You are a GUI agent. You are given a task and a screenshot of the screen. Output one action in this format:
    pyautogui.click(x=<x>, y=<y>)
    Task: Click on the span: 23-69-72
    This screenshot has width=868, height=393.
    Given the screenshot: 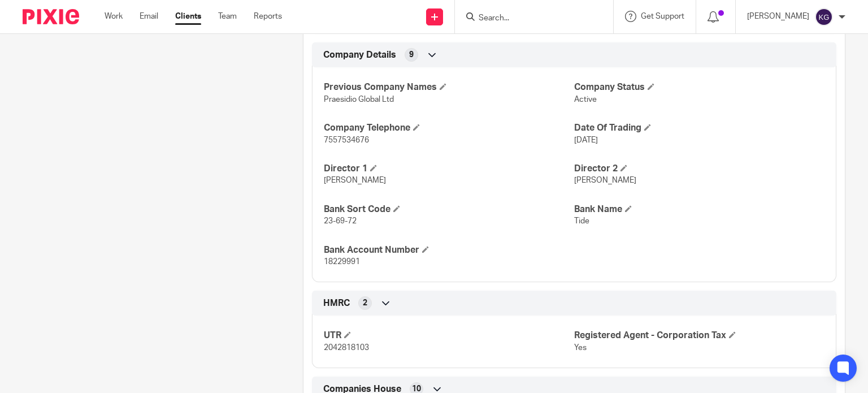 What is the action you would take?
    pyautogui.click(x=340, y=221)
    